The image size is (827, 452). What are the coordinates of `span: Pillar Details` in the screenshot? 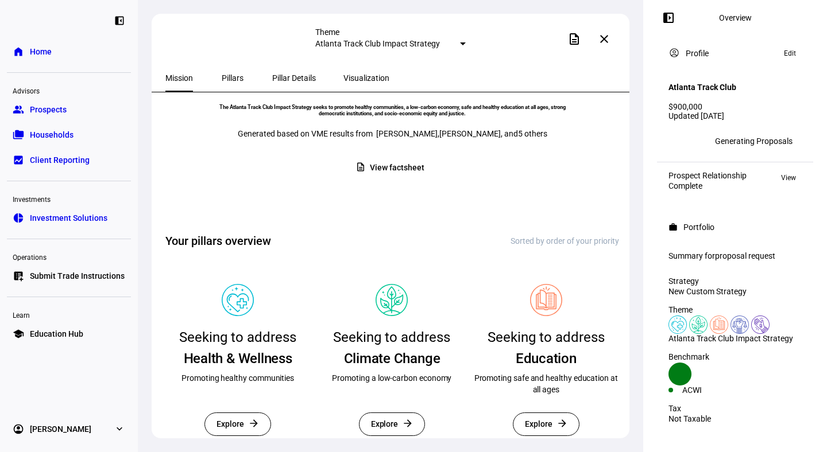 It's located at (294, 78).